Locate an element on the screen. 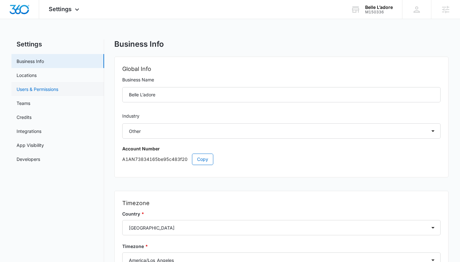 The width and height of the screenshot is (460, 262). span: Settings is located at coordinates (60, 9).